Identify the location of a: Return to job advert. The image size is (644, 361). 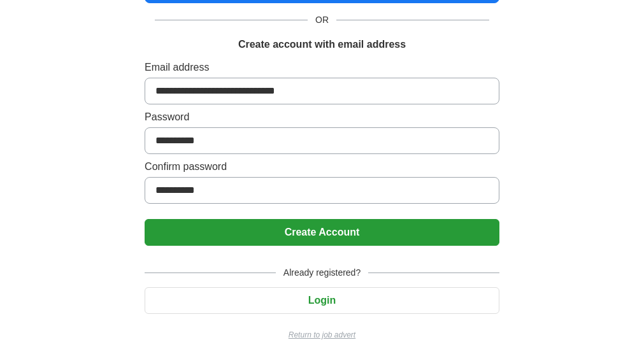
(322, 335).